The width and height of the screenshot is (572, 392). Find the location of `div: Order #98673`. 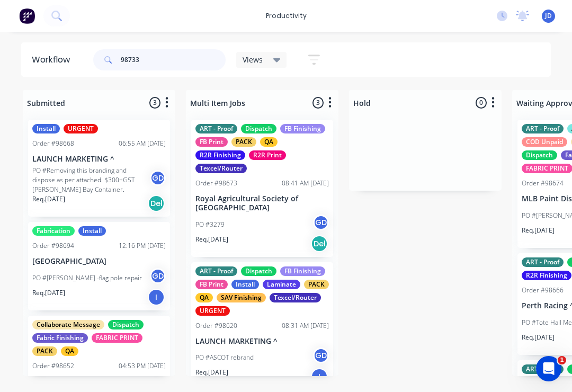

div: Order #98673 is located at coordinates (216, 183).